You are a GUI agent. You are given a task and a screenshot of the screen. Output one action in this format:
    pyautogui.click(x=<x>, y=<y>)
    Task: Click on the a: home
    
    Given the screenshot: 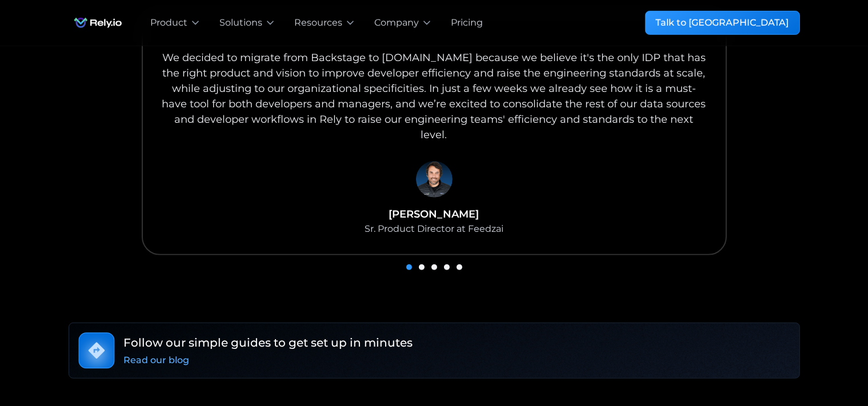 What is the action you would take?
    pyautogui.click(x=98, y=23)
    